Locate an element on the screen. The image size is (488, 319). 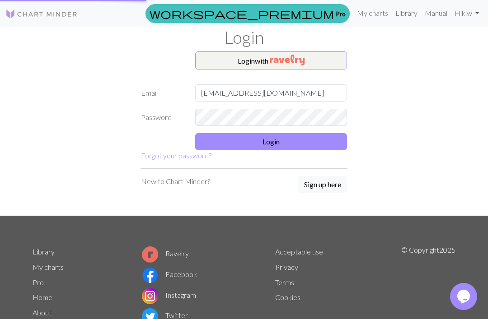
img: Ravelry is located at coordinates (287, 60).